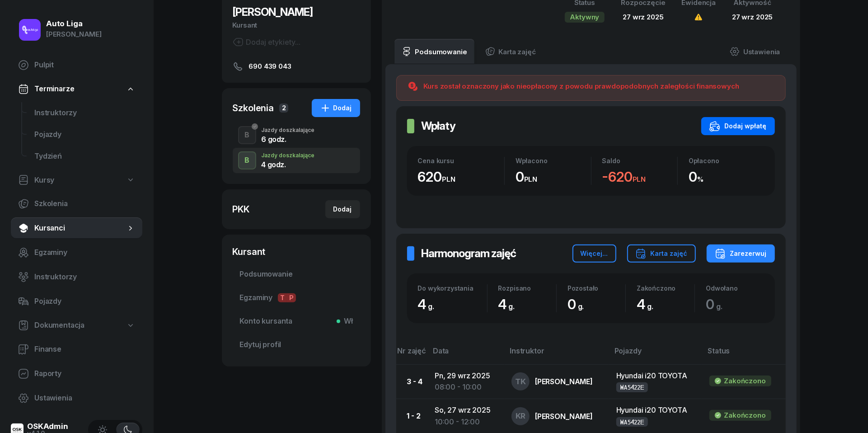  What do you see at coordinates (288, 164) in the screenshot?
I see `div: 4 godz.` at bounding box center [288, 164].